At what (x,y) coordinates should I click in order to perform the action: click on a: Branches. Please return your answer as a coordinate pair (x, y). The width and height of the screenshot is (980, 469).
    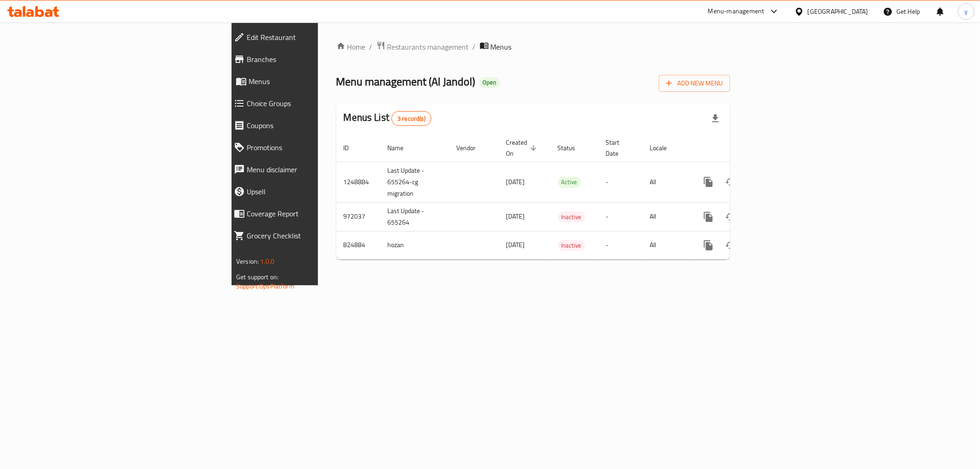
    Looking at the image, I should click on (311, 59).